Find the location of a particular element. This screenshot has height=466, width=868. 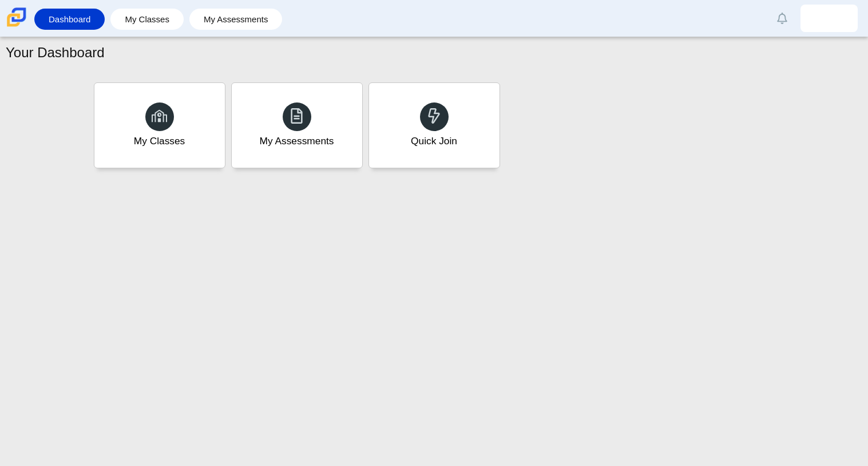

a: Carmen School of Science & Technology is located at coordinates (17, 26).